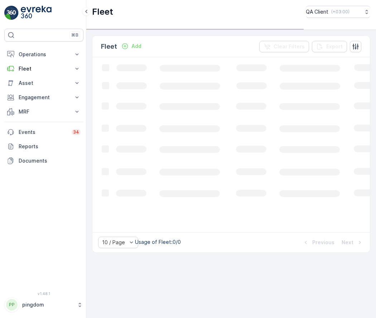  What do you see at coordinates (75, 35) in the screenshot?
I see `p: ⌘B` at bounding box center [75, 35].